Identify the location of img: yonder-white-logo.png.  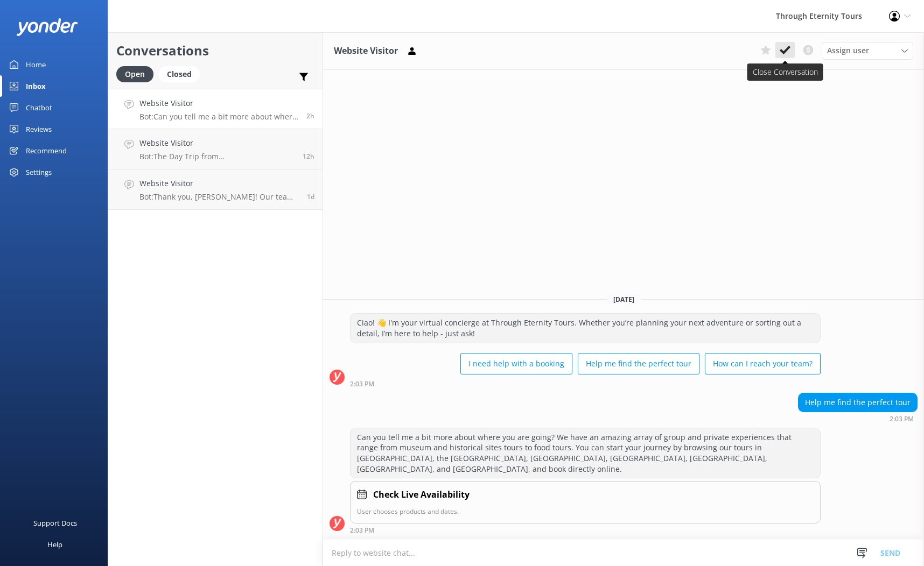
(47, 27).